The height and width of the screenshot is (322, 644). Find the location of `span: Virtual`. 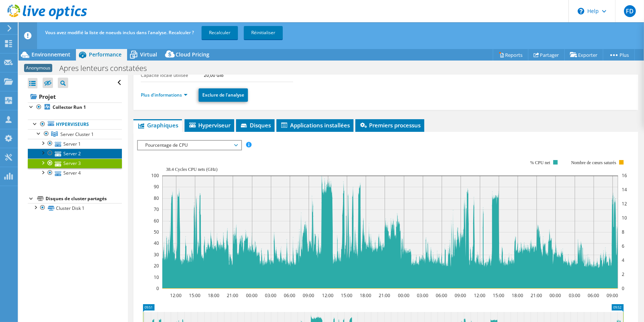

span: Virtual is located at coordinates (149, 54).